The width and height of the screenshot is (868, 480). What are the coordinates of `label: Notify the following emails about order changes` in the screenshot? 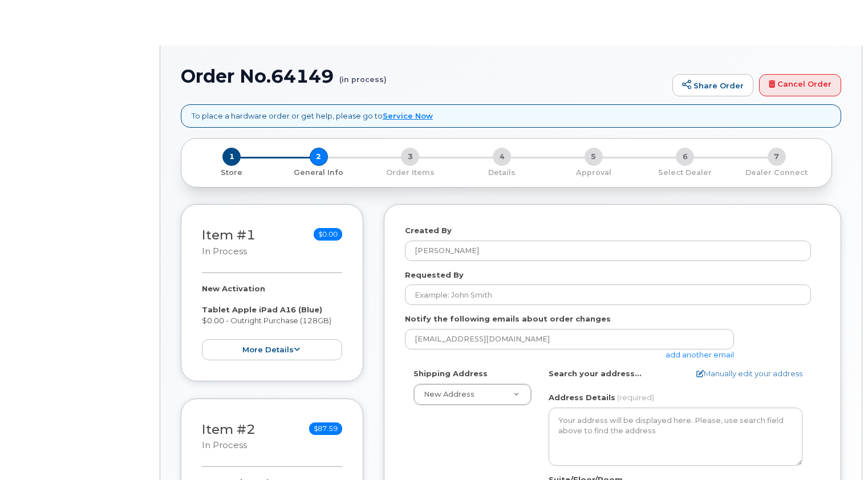 It's located at (507, 318).